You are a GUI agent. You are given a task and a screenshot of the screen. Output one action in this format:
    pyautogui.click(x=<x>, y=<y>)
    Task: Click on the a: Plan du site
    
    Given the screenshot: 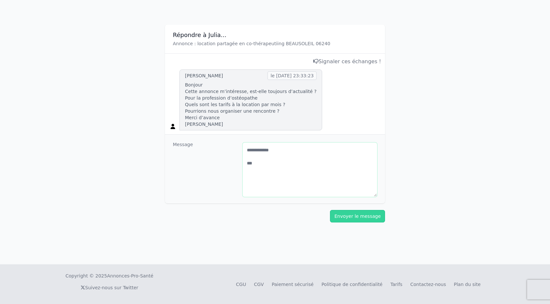 What is the action you would take?
    pyautogui.click(x=467, y=284)
    